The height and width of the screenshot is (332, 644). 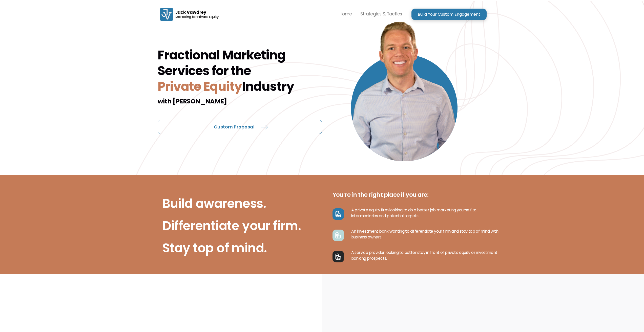 What do you see at coordinates (424, 234) in the screenshot?
I see `p: An investment bank wanting to differentiate your firm and stay top of mind with business owners.` at bounding box center [424, 234].